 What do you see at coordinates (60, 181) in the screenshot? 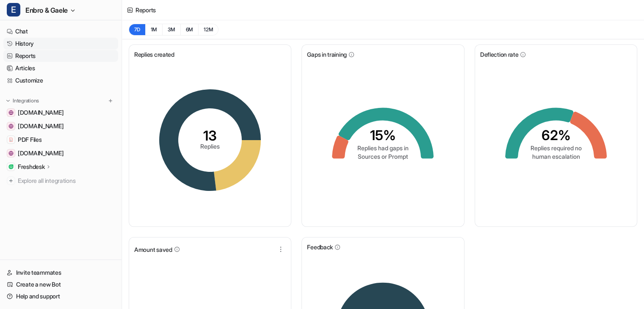
I see `a: Explore all integrations` at bounding box center [60, 181].